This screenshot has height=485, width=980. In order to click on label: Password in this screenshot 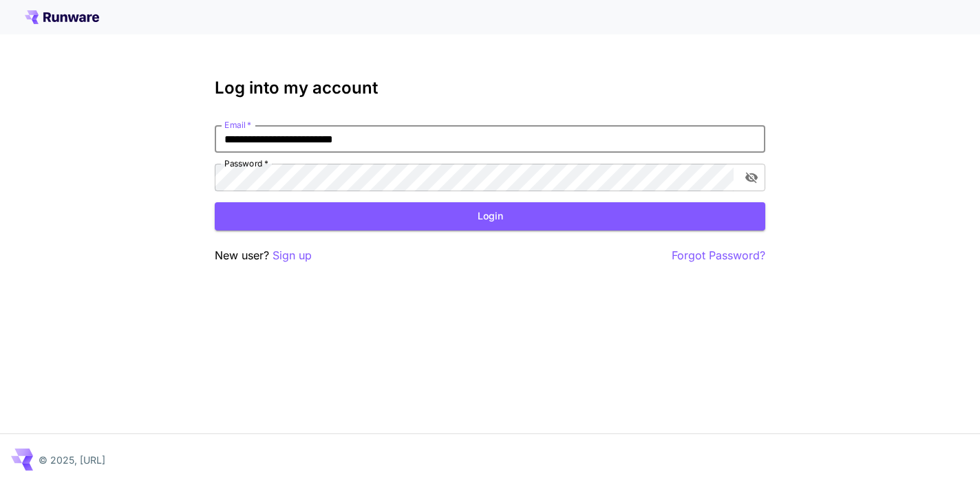, I will do `click(246, 163)`.